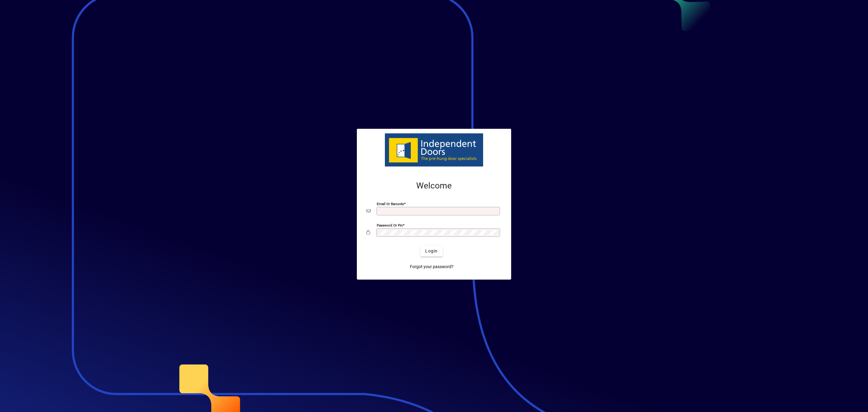 This screenshot has width=868, height=412. Describe the element at coordinates (390, 204) in the screenshot. I see `mat-label: Email or Barcode` at that location.